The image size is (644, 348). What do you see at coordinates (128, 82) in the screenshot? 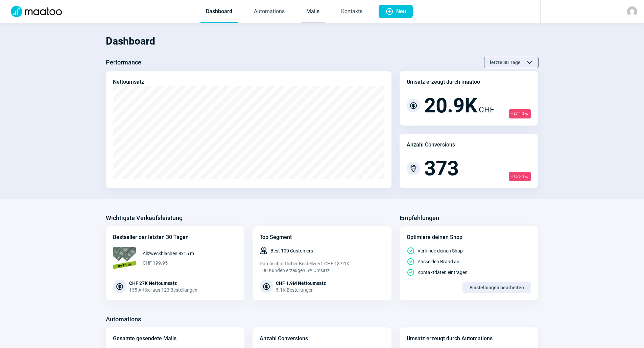
I see `div: Nettoumsatz` at bounding box center [128, 82].